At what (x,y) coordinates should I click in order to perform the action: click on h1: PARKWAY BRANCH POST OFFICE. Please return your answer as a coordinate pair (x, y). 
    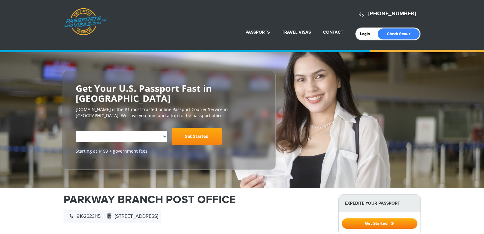
    Looking at the image, I should click on (196, 199).